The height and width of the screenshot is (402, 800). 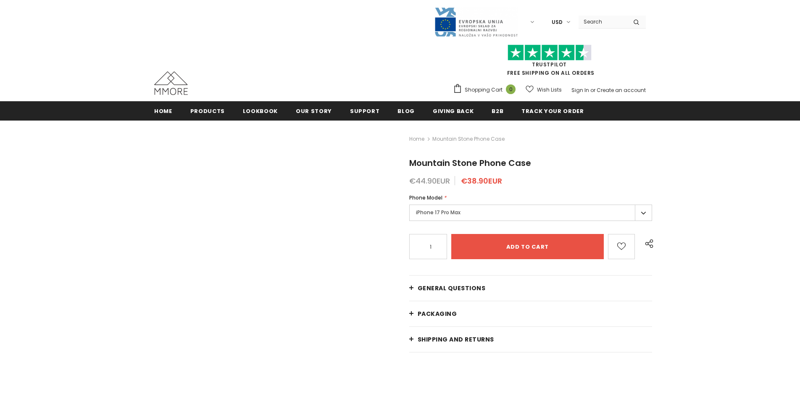 What do you see at coordinates (452, 288) in the screenshot?
I see `span: General Questions` at bounding box center [452, 288].